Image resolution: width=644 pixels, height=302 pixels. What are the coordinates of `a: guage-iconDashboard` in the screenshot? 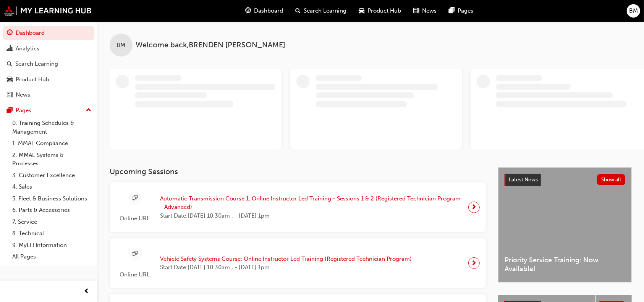 It's located at (264, 11).